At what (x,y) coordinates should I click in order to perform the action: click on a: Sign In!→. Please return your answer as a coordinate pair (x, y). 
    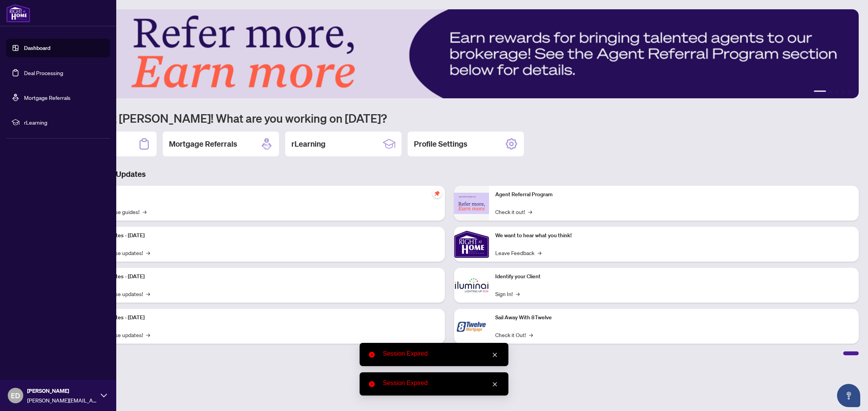
    Looking at the image, I should click on (507, 293).